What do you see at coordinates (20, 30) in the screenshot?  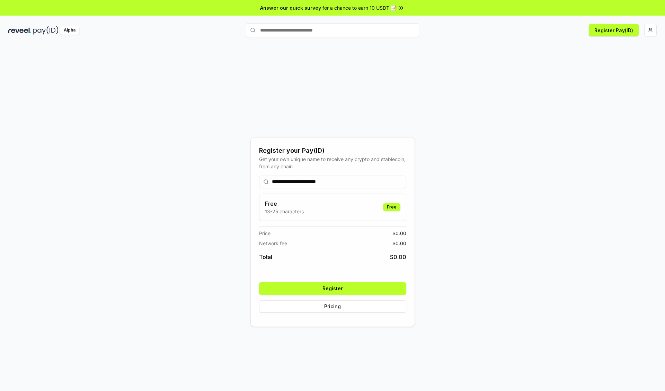 I see `img: reveel_dark` at bounding box center [20, 30].